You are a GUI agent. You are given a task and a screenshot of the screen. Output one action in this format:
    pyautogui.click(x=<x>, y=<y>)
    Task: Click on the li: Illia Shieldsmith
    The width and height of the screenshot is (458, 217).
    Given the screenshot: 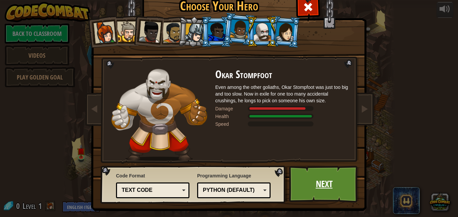 What is the action you would take?
    pyautogui.click(x=285, y=32)
    